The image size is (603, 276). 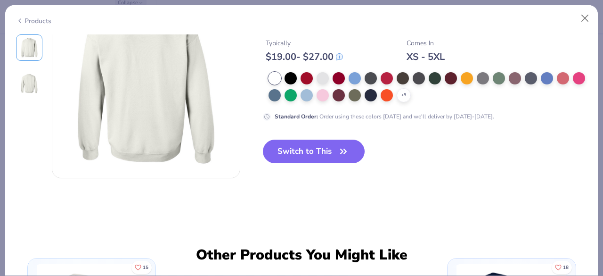 I want to click on button: Close, so click(x=586, y=18).